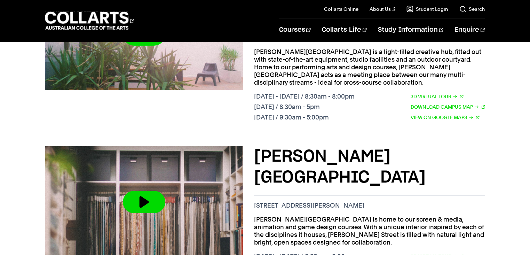 This screenshot has height=255, width=530. Describe the element at coordinates (295, 30) in the screenshot. I see `a: Courses` at that location.